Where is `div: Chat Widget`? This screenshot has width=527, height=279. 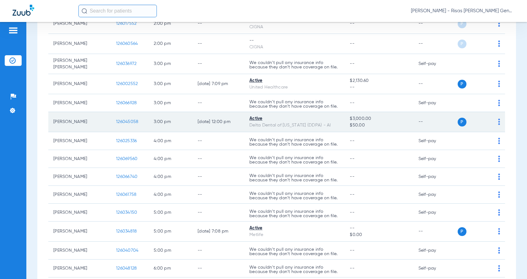
div: Chat Widget is located at coordinates (511, 264).